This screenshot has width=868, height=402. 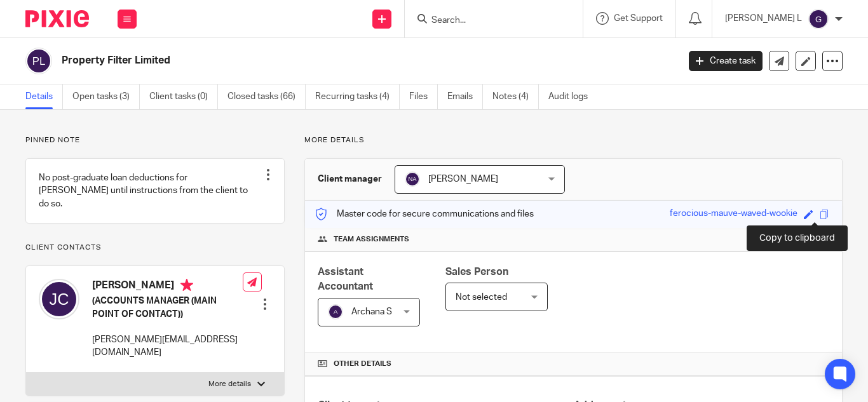 What do you see at coordinates (362, 364) in the screenshot?
I see `span: Other details` at bounding box center [362, 364].